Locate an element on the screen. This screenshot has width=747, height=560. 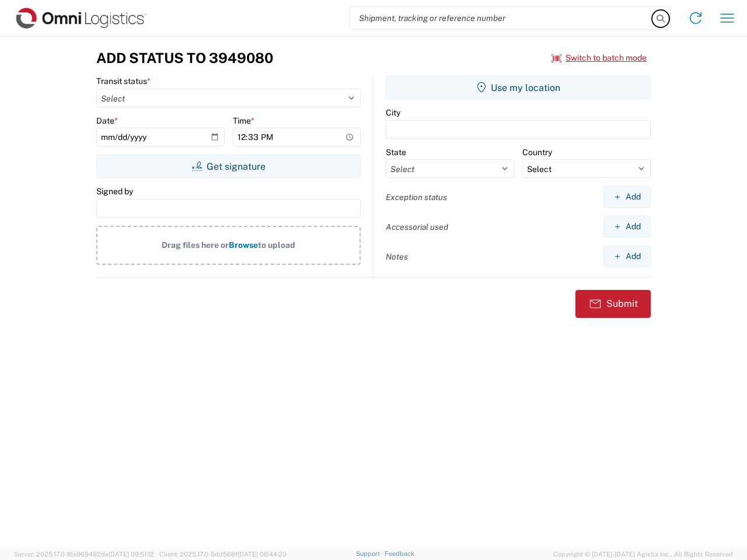
label: Accessorial used is located at coordinates (417, 227).